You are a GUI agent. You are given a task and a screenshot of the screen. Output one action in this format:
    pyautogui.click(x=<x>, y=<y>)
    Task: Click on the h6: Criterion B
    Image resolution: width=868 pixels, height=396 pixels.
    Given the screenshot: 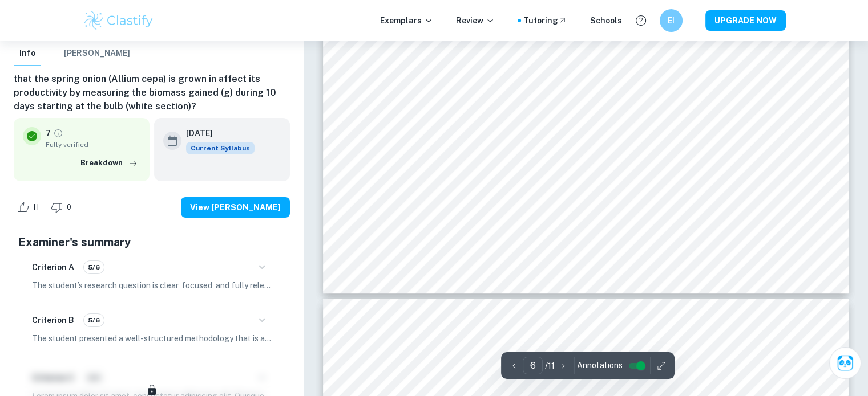 What is the action you would take?
    pyautogui.click(x=53, y=320)
    